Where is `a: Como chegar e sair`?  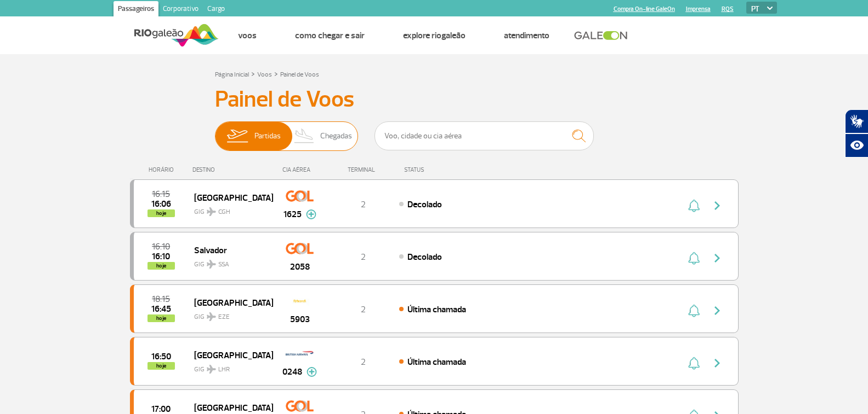 a: Como chegar e sair is located at coordinates (329, 35).